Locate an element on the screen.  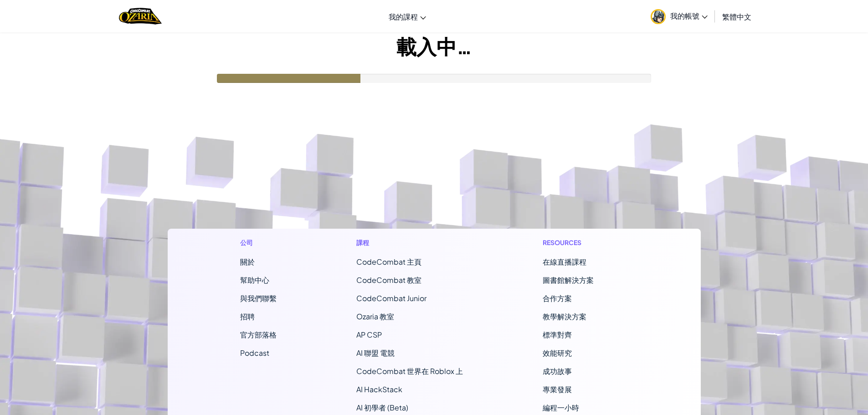
a: 專業發展 is located at coordinates (557, 389).